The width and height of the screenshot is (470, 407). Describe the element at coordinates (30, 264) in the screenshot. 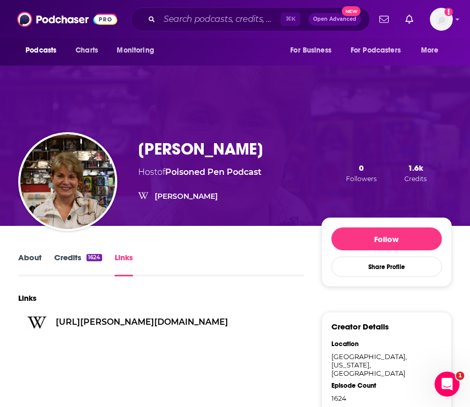

I see `a: About` at that location.